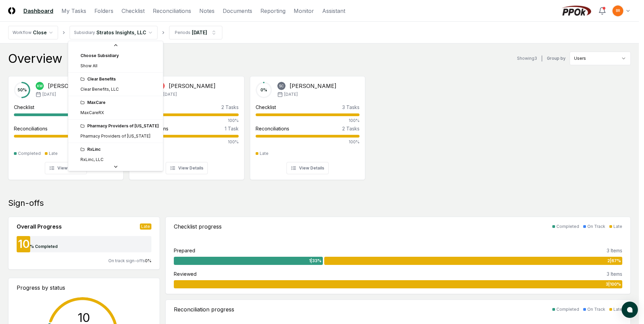 The width and height of the screenshot is (644, 324). Describe the element at coordinates (116, 56) in the screenshot. I see `div: Choose Subsidiary` at that location.